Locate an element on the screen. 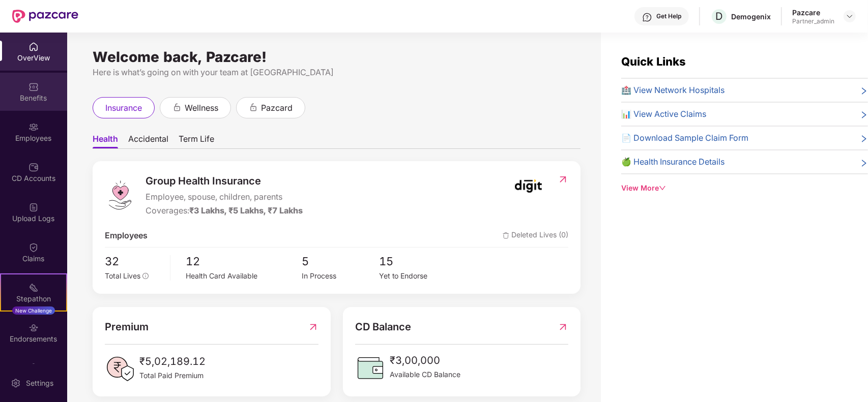 The image size is (868, 402). span: CD Balance is located at coordinates (383, 327).